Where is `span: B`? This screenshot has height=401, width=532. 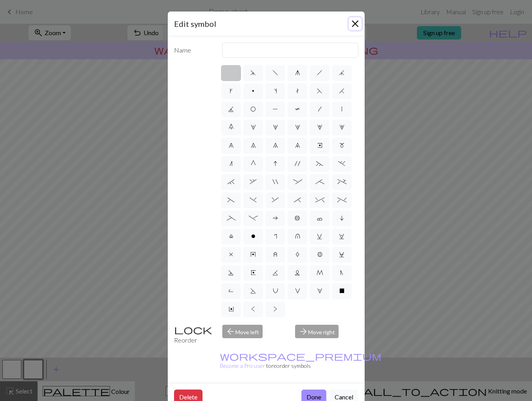
span: B is located at coordinates (319, 255).